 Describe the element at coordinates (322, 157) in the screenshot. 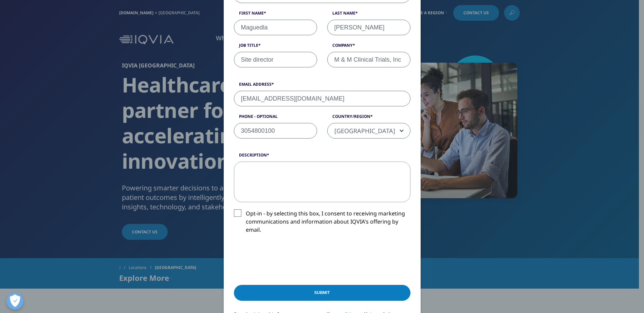

I see `label: Description` at that location.